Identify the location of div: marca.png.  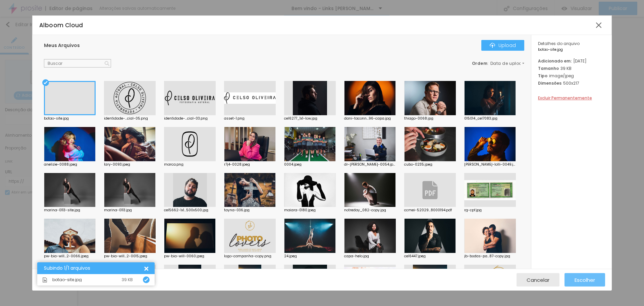
(190, 165).